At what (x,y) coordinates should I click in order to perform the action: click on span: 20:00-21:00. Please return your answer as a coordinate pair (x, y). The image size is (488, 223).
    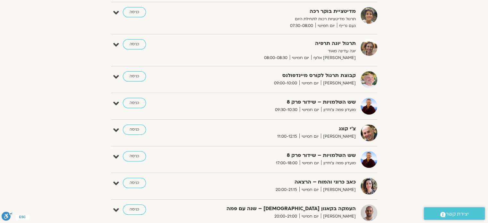
    Looking at the image, I should click on (286, 216).